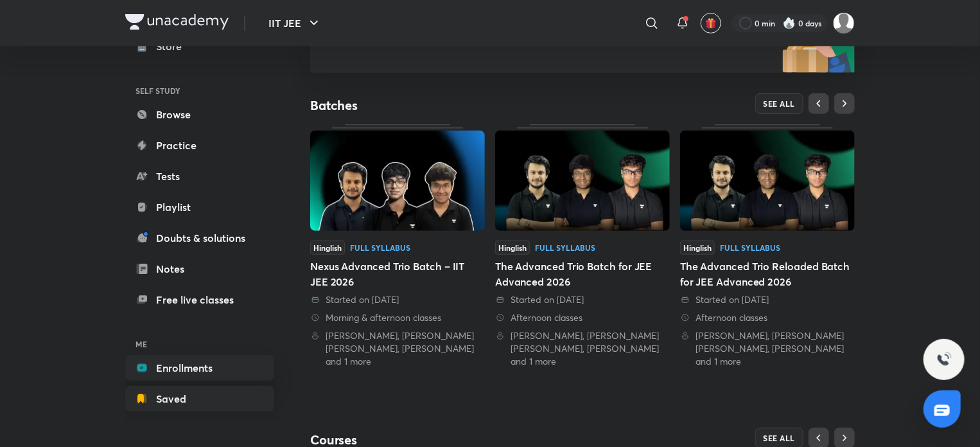 Image resolution: width=980 pixels, height=447 pixels. I want to click on a: Notes, so click(200, 269).